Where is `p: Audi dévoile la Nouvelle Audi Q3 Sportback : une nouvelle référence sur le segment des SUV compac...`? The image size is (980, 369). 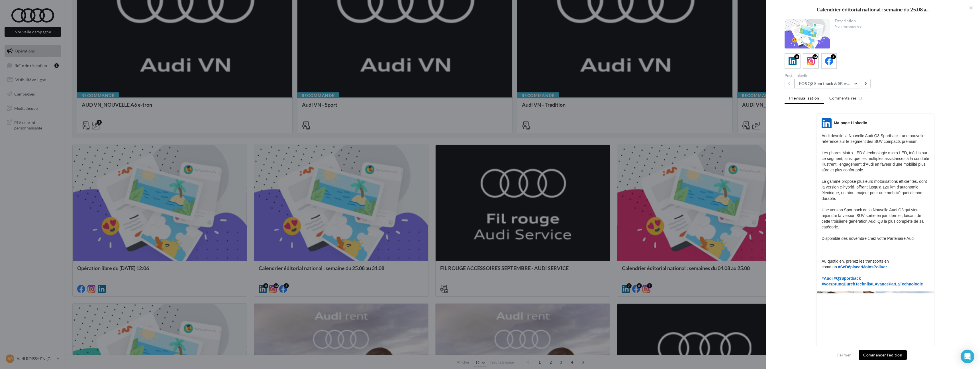
p: Audi dévoile la Nouvelle Audi Q3 Sportback : une nouvelle référence sur le segment des SUV compac... is located at coordinates (875, 210).